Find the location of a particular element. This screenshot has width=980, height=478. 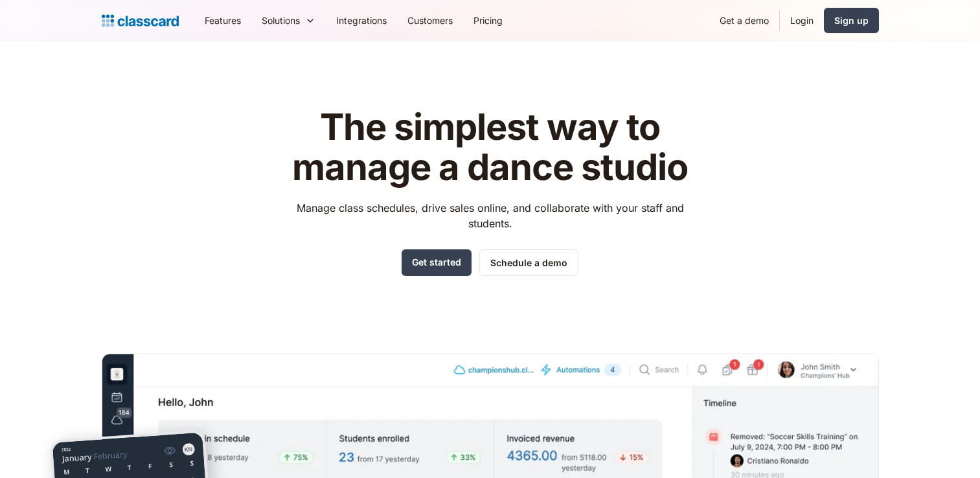

a: Get started is located at coordinates (436, 262).